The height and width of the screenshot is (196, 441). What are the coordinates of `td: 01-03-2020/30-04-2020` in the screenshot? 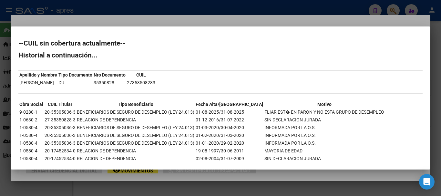 It's located at (229, 127).